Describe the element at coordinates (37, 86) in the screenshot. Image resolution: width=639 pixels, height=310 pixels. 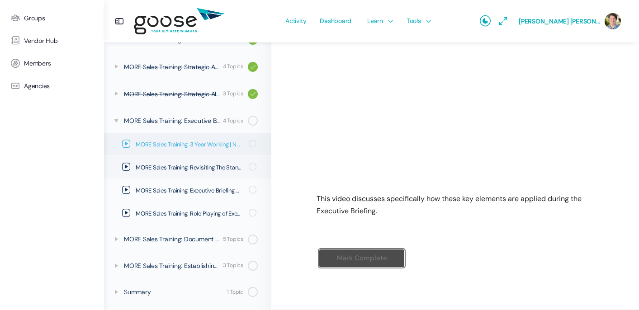
I see `span: Agencies` at that location.